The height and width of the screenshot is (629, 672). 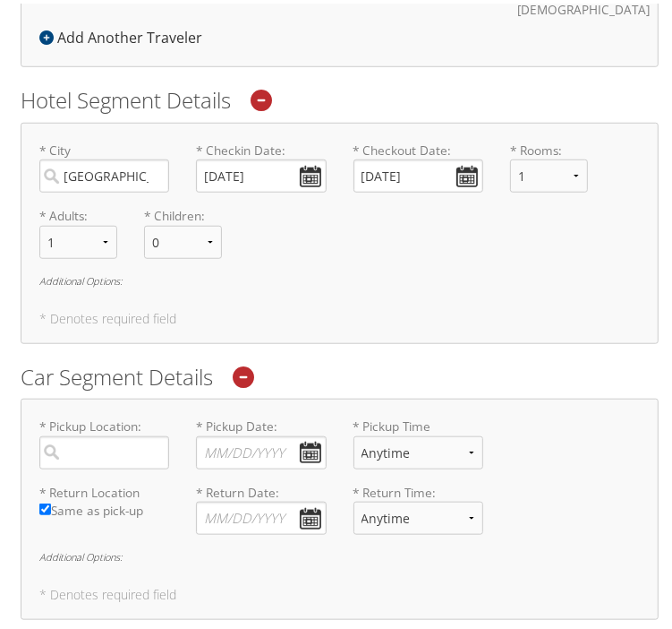 What do you see at coordinates (126, 34) in the screenshot?
I see `div: Add Another Traveler` at bounding box center [126, 34].